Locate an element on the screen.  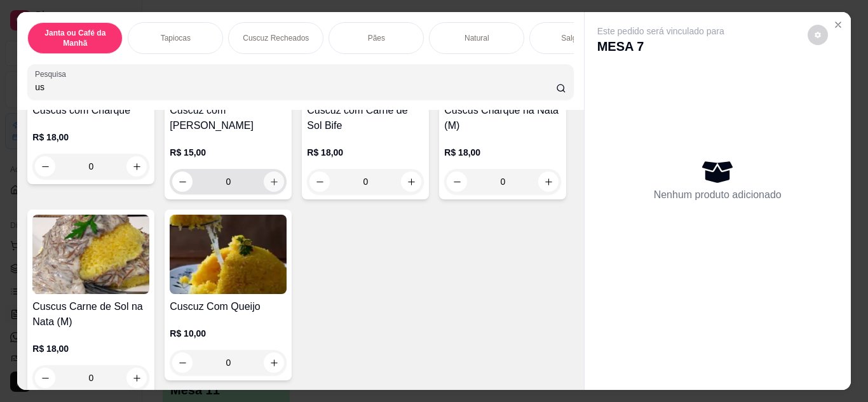
p: Este pedido será vinculado para is located at coordinates (661, 31).